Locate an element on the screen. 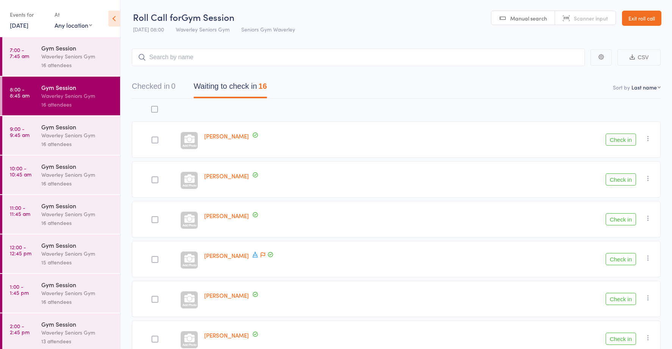  span: Roll Call for is located at coordinates (157, 17).